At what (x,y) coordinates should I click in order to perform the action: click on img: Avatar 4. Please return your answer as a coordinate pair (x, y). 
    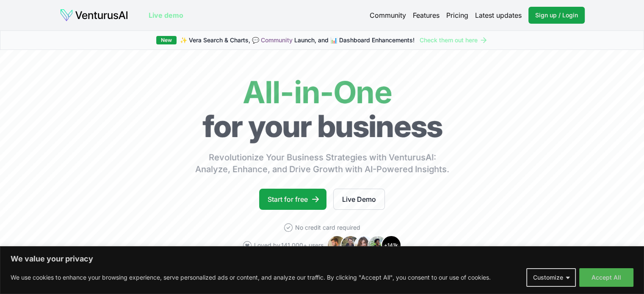
    Looking at the image, I should click on (378, 245).